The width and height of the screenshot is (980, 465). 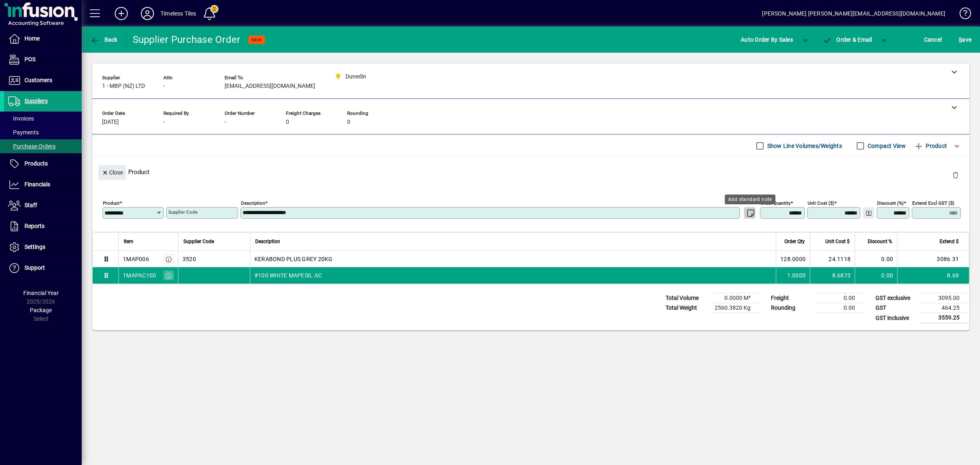 What do you see at coordinates (848, 40) in the screenshot?
I see `span: Order & Email` at bounding box center [848, 40].